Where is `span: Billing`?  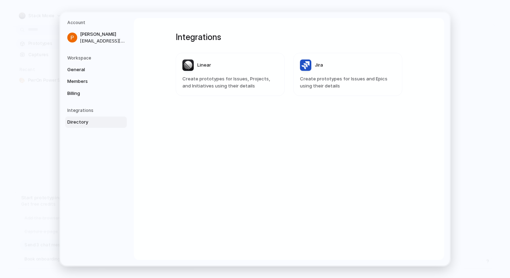
span: Billing is located at coordinates (90, 94).